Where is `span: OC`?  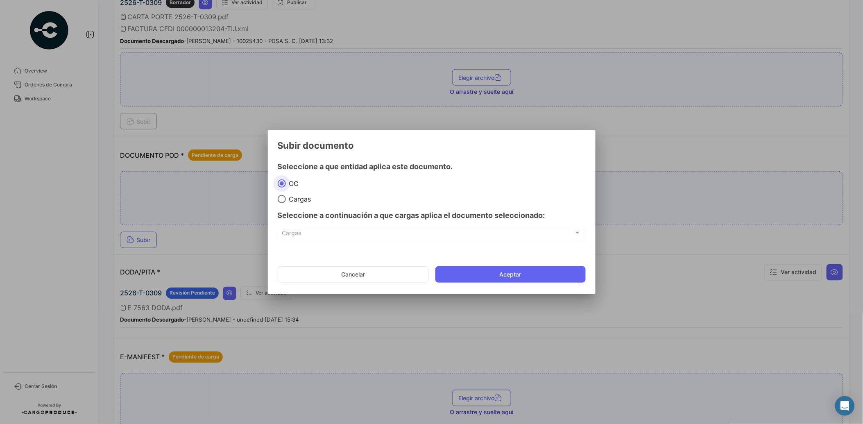
span: OC is located at coordinates (293, 184).